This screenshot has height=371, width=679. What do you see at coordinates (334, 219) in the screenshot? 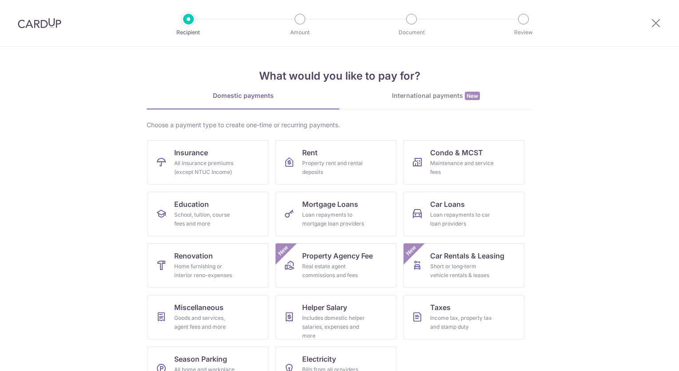
I see `div: Loan repayments to mortgage loan providers` at bounding box center [334, 219].